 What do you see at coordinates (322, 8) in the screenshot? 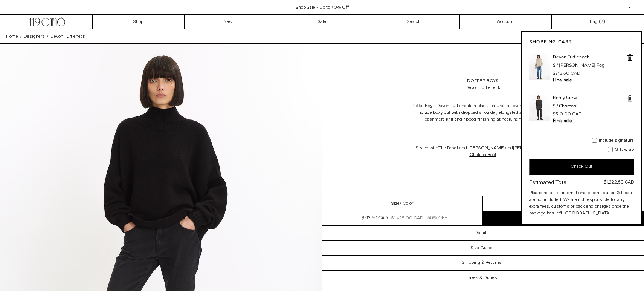
I see `span: Shop Sale - Up to 70% Off` at bounding box center [322, 8].